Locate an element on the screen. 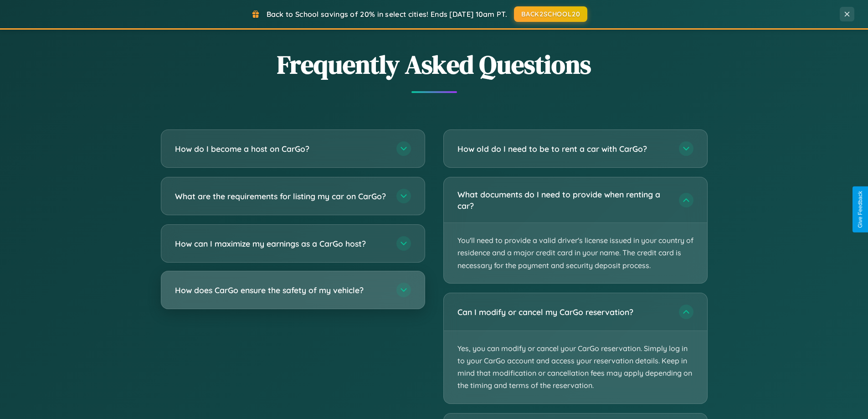 The width and height of the screenshot is (868, 419). h3: Can I modify or cancel my CarGo reservation? is located at coordinates (564, 312).